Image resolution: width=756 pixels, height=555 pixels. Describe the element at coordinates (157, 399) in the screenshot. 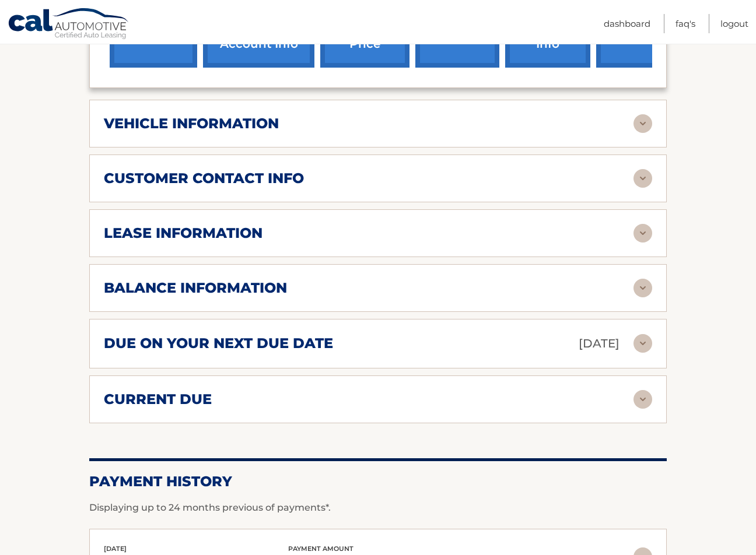

I see `h2: current due` at that location.